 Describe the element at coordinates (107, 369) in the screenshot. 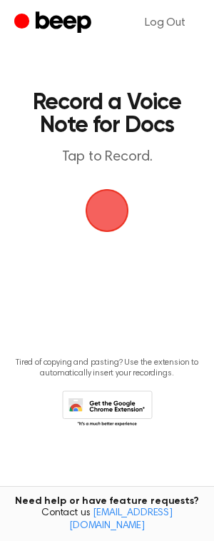

I see `p: Tired of copying and pasting? Use the extension to automatically insert your recordings.` at that location.